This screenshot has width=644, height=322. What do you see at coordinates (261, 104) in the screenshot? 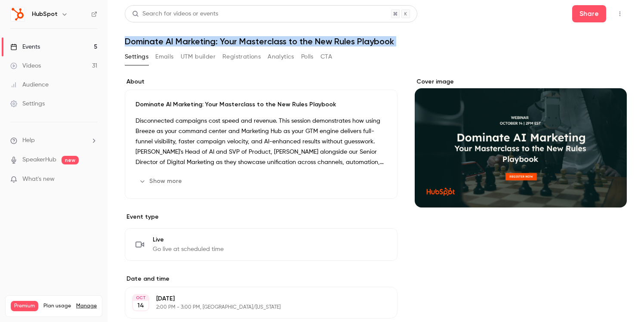
I see `p: Dominate AI Marketing: Your Masterclass to the New Rules Playbook` at bounding box center [261, 104].